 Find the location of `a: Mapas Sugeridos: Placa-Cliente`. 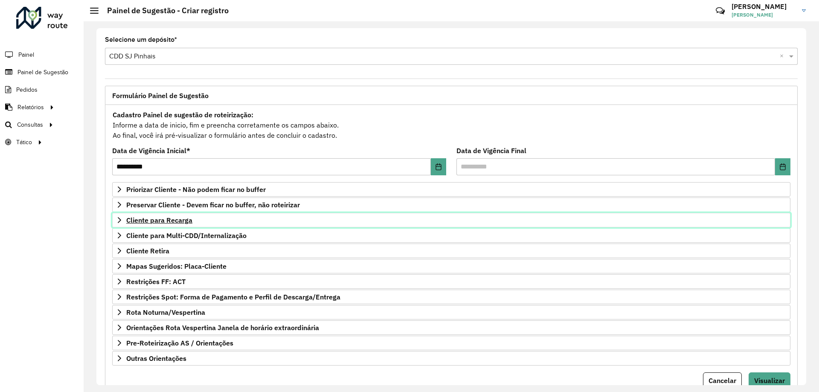

a: Mapas Sugeridos: Placa-Cliente is located at coordinates (451, 266).